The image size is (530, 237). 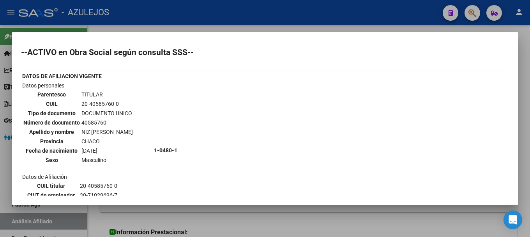 What do you see at coordinates (51, 122) in the screenshot?
I see `th: Número de documento` at bounding box center [51, 122].